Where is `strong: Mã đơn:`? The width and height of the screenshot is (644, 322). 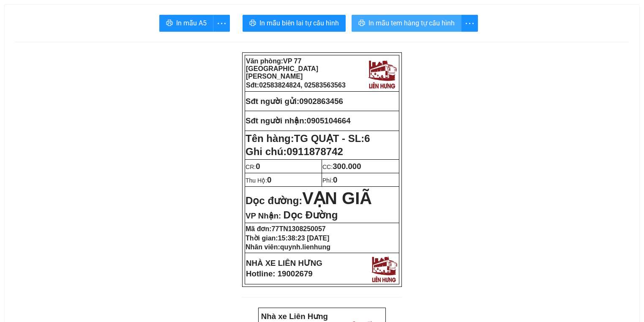 strong: Mã đơn: is located at coordinates (286, 228).